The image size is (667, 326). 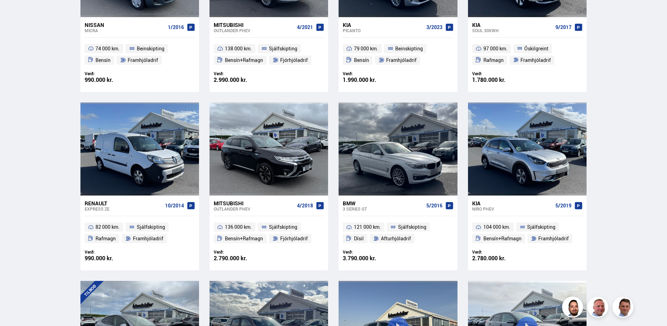 What do you see at coordinates (238, 227) in the screenshot?
I see `span: 136 000 km.` at bounding box center [238, 227].